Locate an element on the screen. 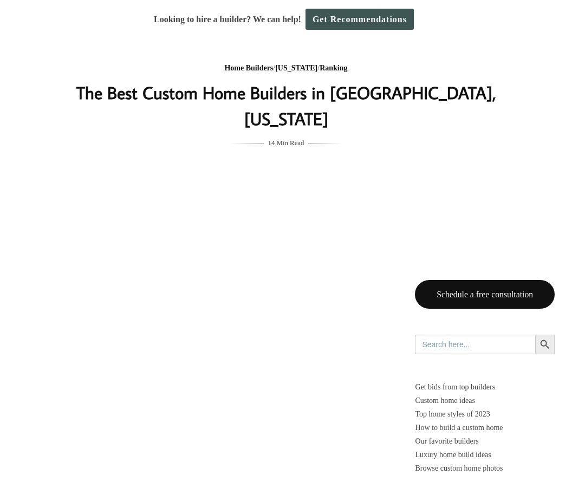 The width and height of the screenshot is (572, 501). span: 14 Min Read is located at coordinates (286, 143).